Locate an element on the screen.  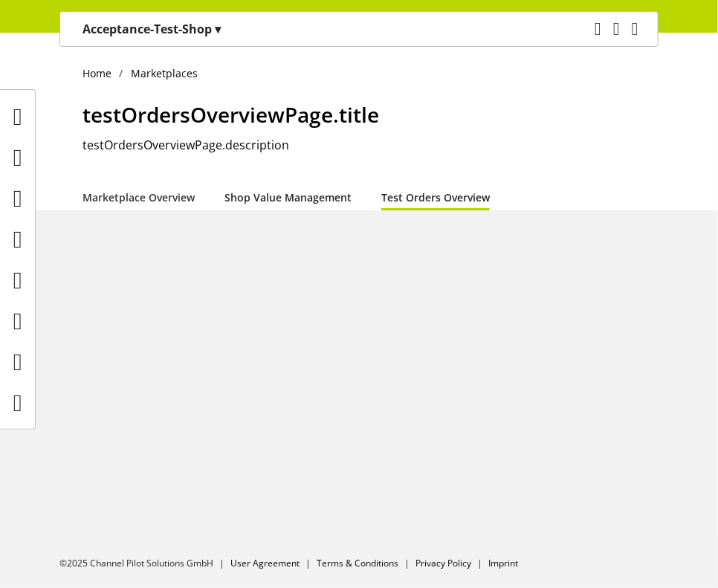
a: Terms & Conditions is located at coordinates (358, 563).